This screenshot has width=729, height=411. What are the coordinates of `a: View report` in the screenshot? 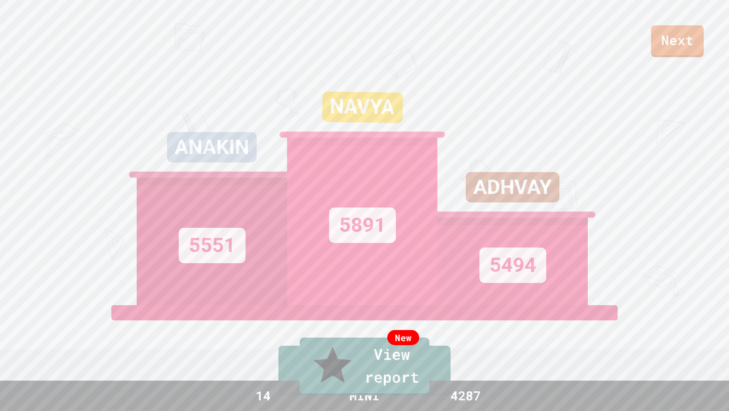 It's located at (364, 366).